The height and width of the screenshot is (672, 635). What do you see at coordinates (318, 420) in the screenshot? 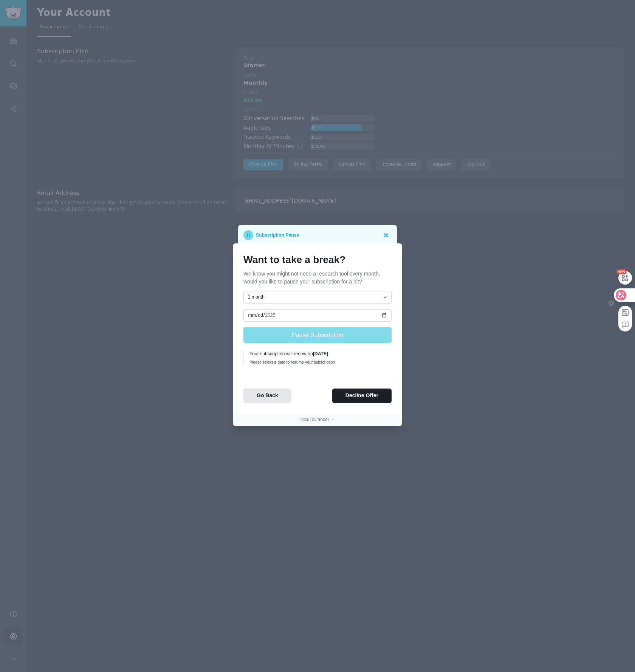
I see `button: clickToCancel →` at bounding box center [318, 420].